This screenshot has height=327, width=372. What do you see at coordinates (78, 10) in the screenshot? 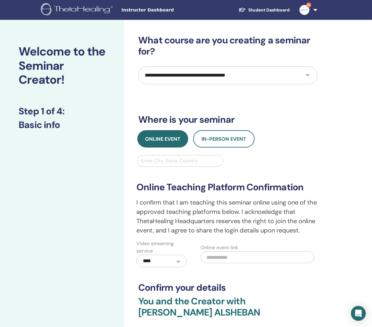
I see `img: logo.png` at bounding box center [78, 10].